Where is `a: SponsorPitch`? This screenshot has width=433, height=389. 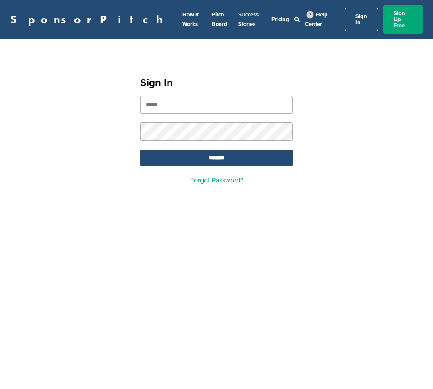 a: SponsorPitch is located at coordinates (89, 19).